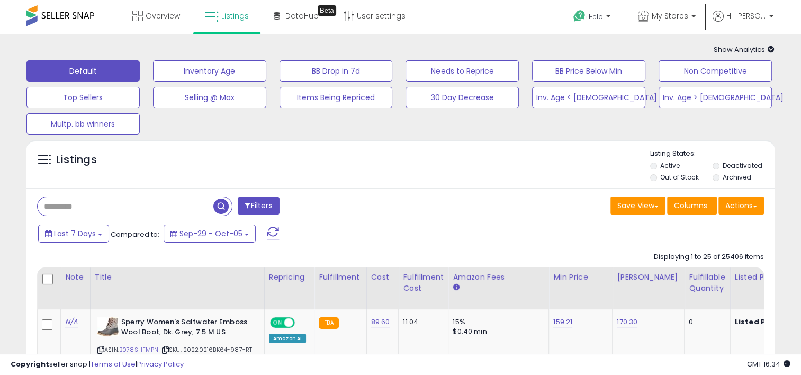 The width and height of the screenshot is (801, 375). Describe the element at coordinates (336, 71) in the screenshot. I see `button: BB Drop in 7d` at that location.